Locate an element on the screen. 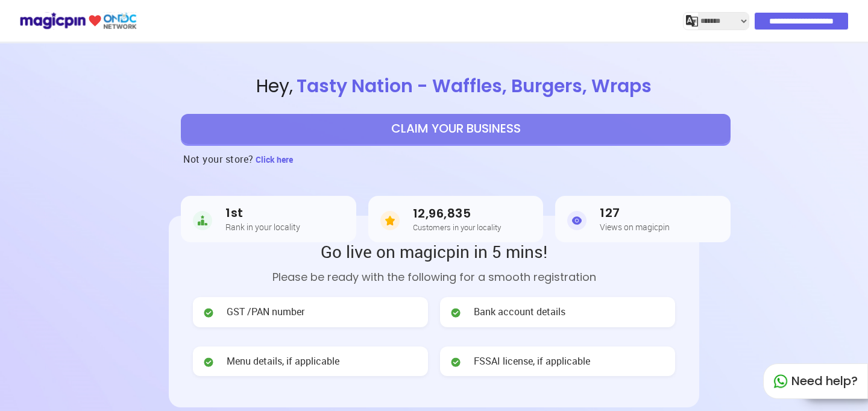 The image size is (868, 411). h3: Not your store? is located at coordinates (219, 159).